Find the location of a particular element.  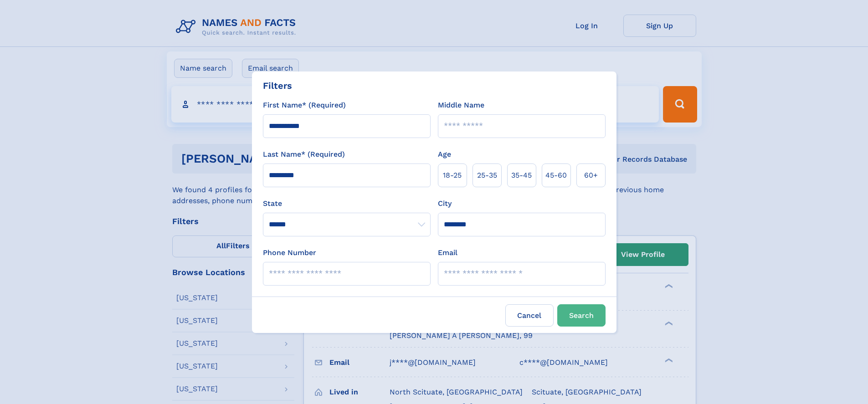

span: 60+ is located at coordinates (591, 175).